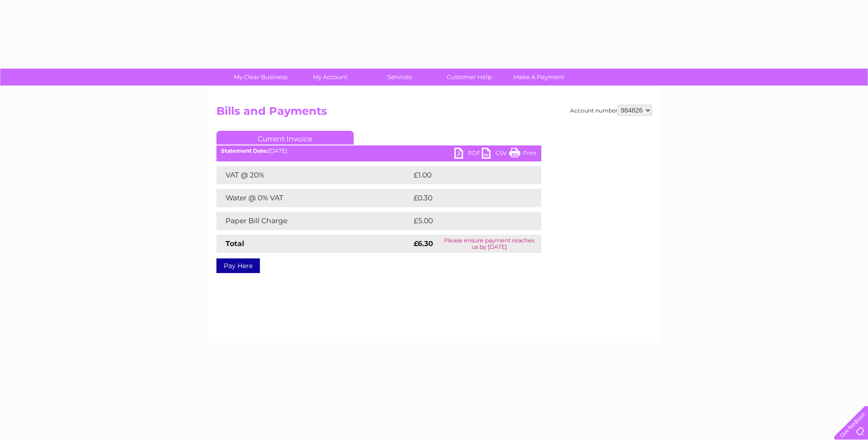  I want to click on strong: £6.30, so click(423, 243).